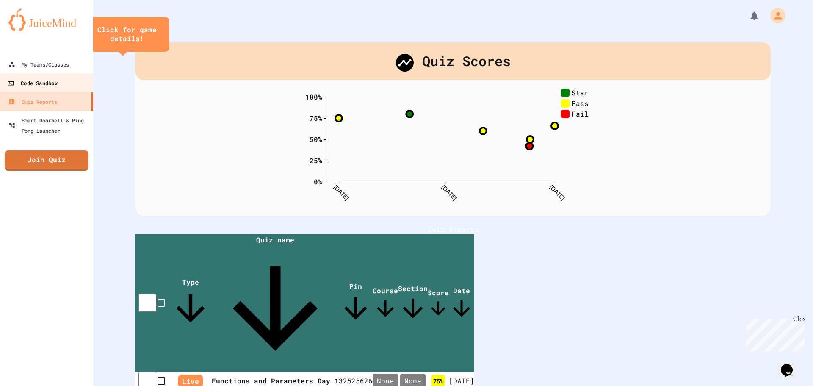 The width and height of the screenshot is (813, 386). What do you see at coordinates (438, 303) in the screenshot?
I see `span: Score` at bounding box center [438, 303].